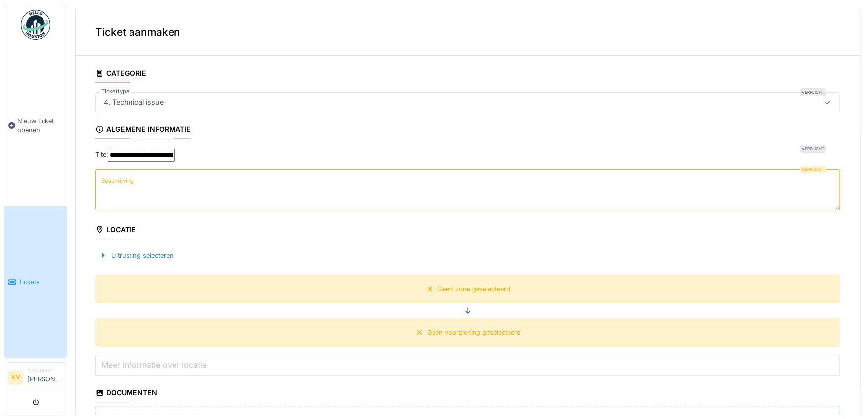 This screenshot has width=868, height=419. Describe the element at coordinates (143, 130) in the screenshot. I see `div: Algemene informatie` at that location.